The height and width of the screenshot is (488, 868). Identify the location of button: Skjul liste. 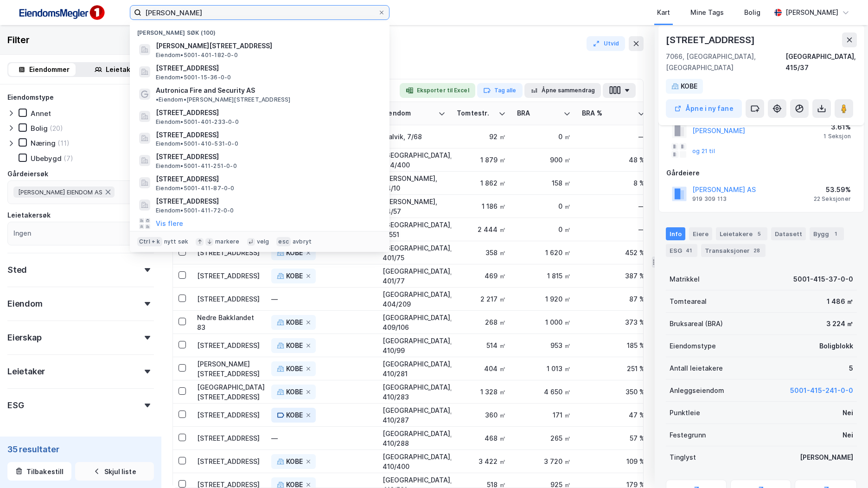
(115, 471).